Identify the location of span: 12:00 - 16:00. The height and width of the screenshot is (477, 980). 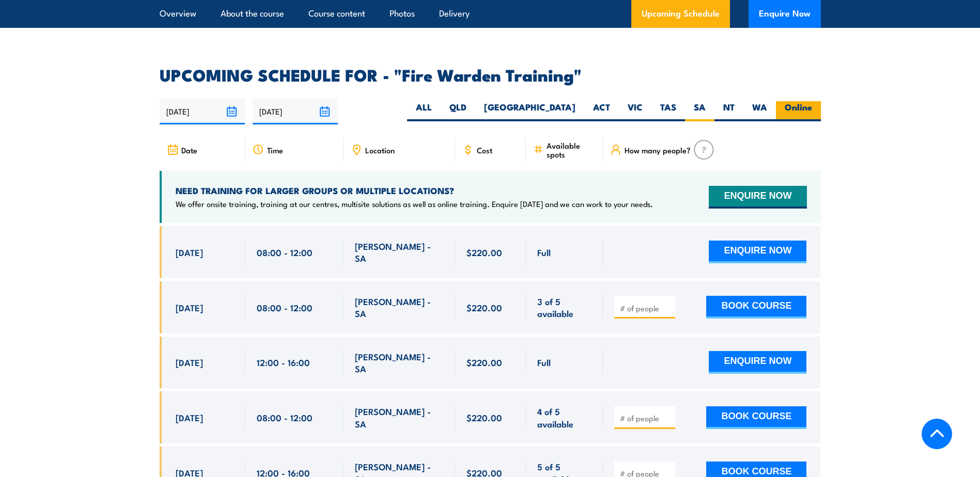
(283, 362).